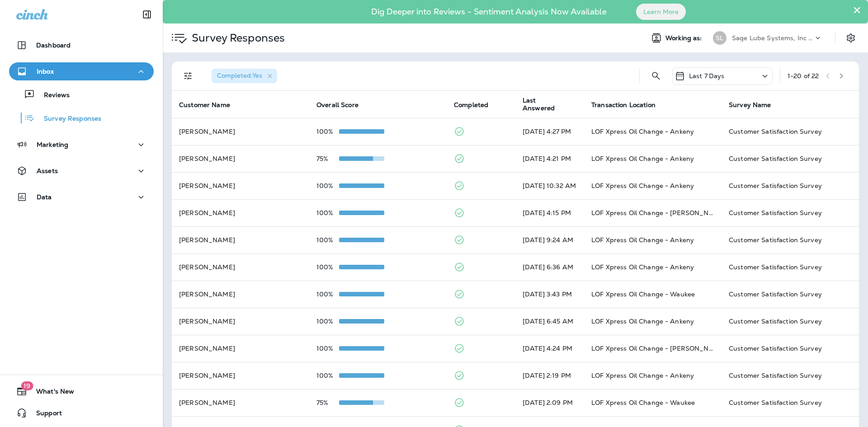 The image size is (868, 427). What do you see at coordinates (147, 14) in the screenshot?
I see `button: Collapse Sidebar` at bounding box center [147, 14].